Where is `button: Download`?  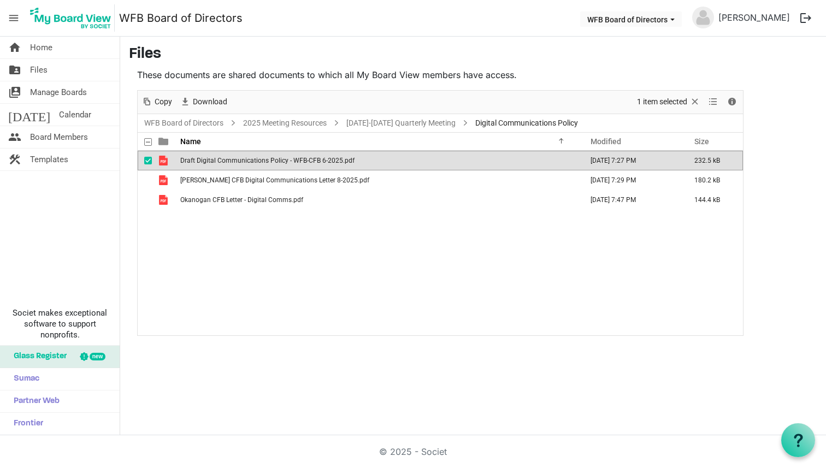
button: Download is located at coordinates (204, 102).